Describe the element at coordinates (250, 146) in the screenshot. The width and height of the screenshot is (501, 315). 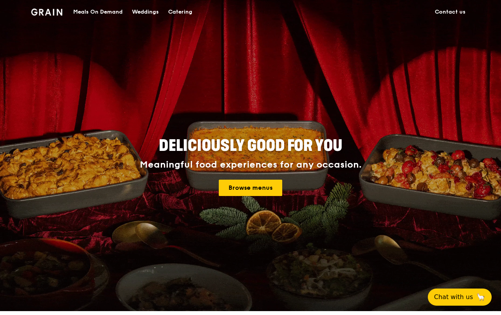
I see `span: Deliciously good for you` at that location.